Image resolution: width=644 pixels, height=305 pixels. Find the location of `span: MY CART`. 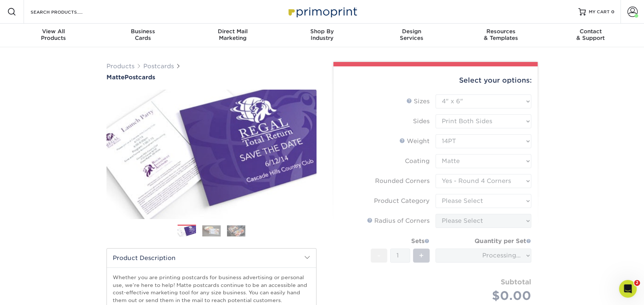

span: MY CART is located at coordinates (599, 12).